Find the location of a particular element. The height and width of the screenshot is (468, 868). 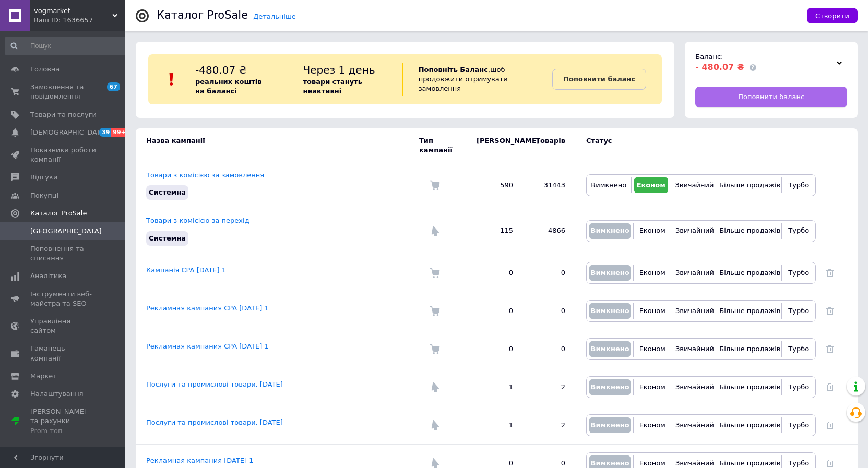

span: 67 is located at coordinates (113, 87).